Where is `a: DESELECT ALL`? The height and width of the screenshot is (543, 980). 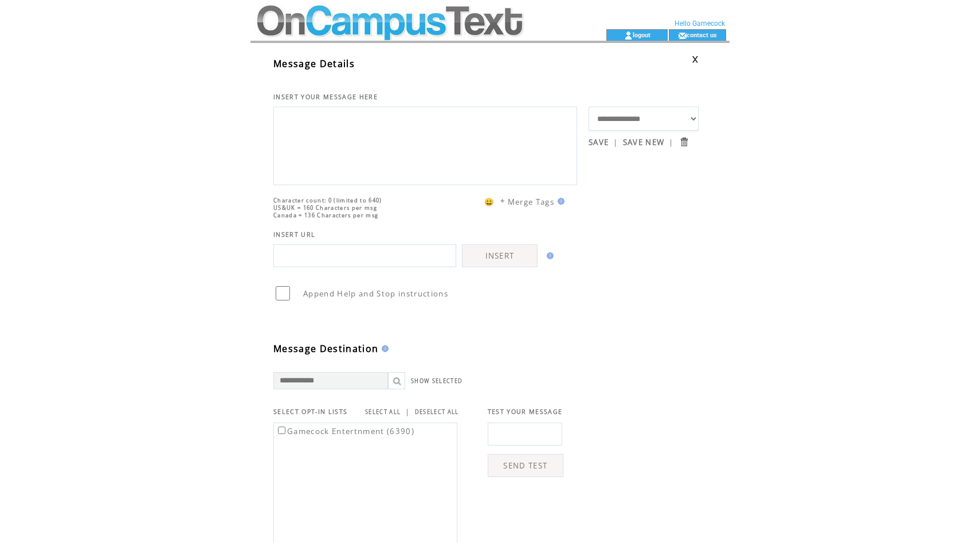
a: DESELECT ALL is located at coordinates (437, 411).